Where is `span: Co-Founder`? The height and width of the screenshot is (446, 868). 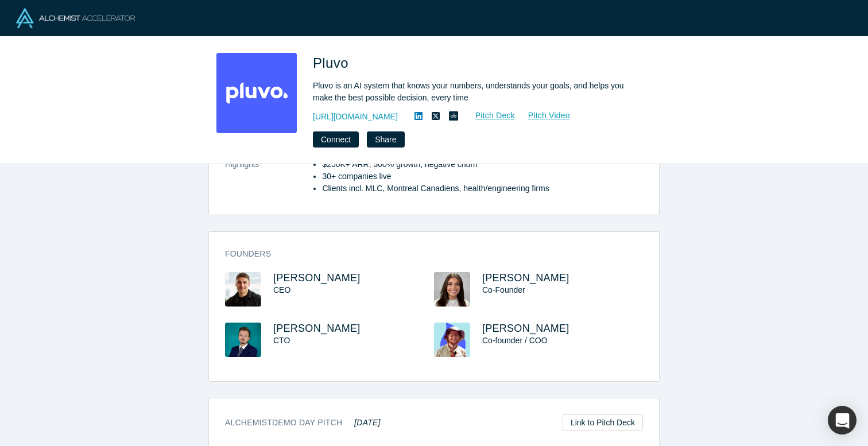 span: Co-Founder is located at coordinates (504, 290).